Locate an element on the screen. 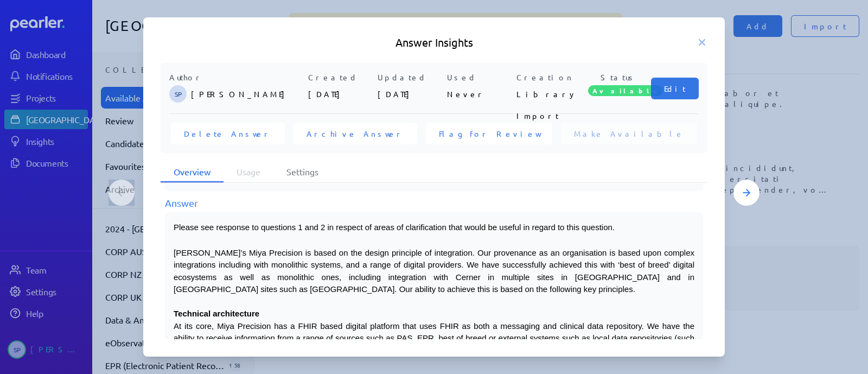 The width and height of the screenshot is (868, 374). button: Previous Answer is located at coordinates (121, 193).